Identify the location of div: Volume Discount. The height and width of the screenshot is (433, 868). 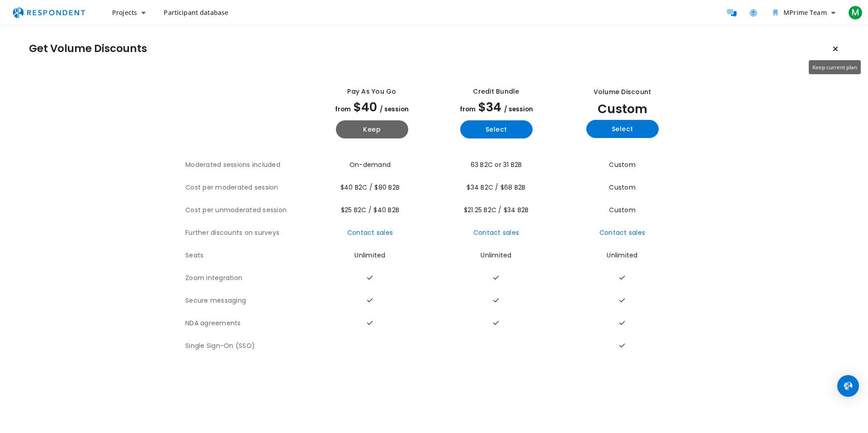
(623, 92).